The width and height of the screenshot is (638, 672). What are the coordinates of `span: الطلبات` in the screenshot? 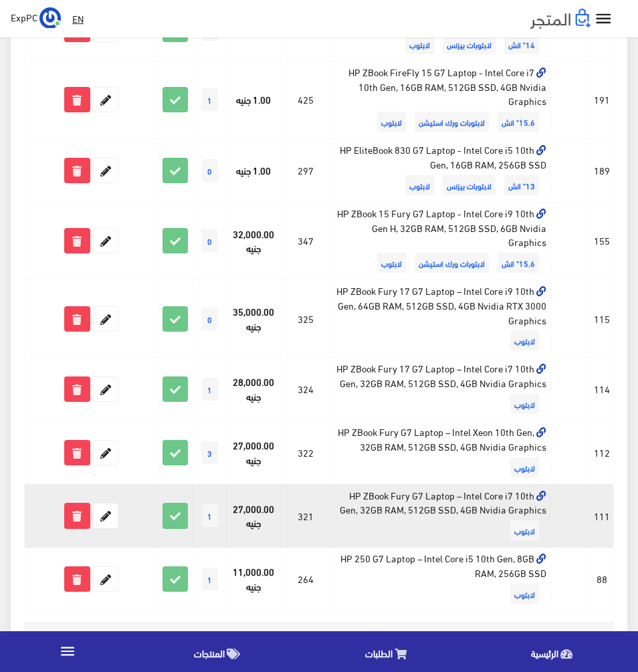 It's located at (379, 653).